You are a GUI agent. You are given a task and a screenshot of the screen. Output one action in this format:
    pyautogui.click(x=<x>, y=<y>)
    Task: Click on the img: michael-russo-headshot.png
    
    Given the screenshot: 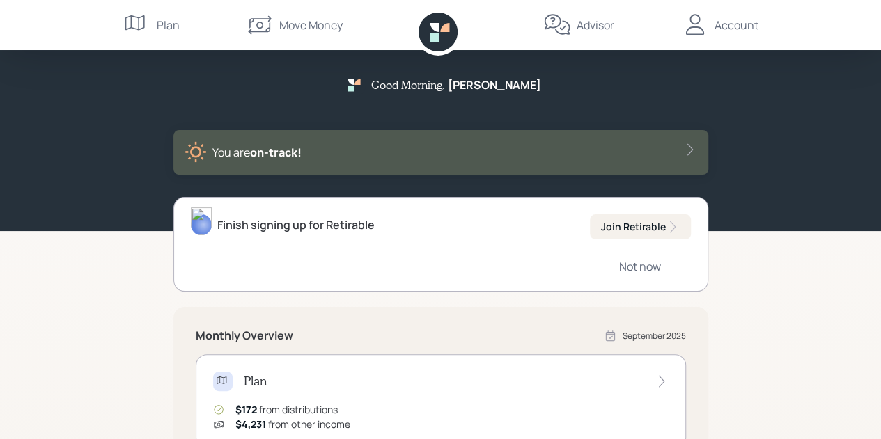 What is the action you would take?
    pyautogui.click(x=201, y=221)
    